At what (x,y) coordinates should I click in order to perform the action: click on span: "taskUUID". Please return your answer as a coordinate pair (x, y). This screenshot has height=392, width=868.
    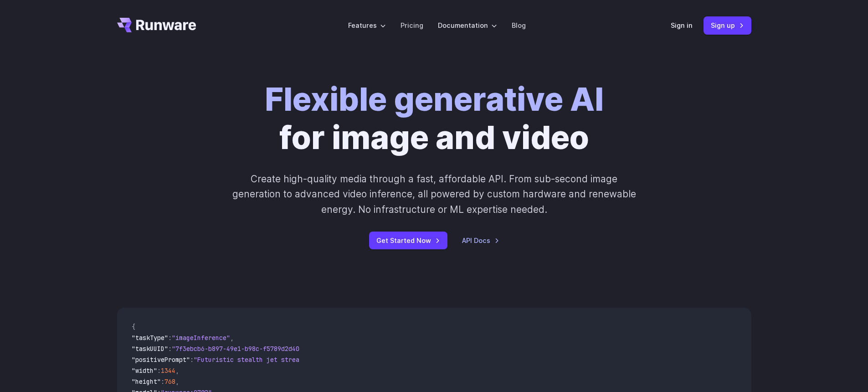
    Looking at the image, I should click on (150, 349).